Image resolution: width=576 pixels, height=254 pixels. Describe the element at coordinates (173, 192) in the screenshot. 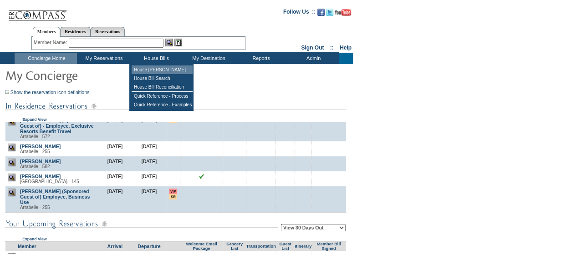

I see `input: VIP member` at that location.